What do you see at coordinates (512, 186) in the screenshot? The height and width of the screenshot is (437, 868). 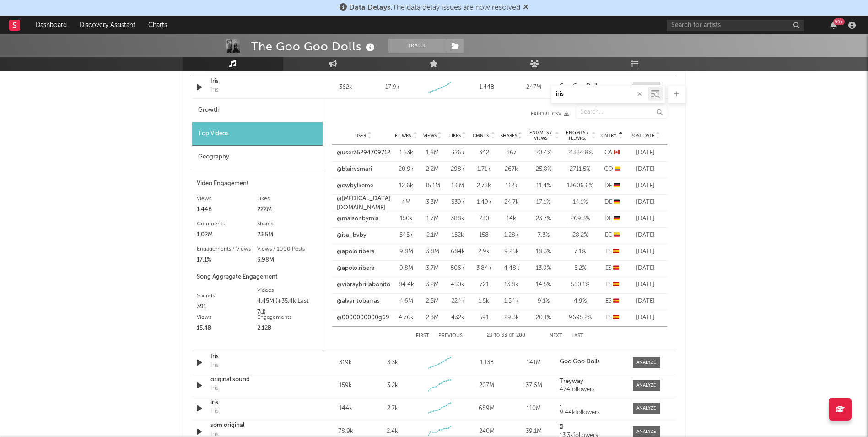 I see `div: 112k` at bounding box center [512, 186].